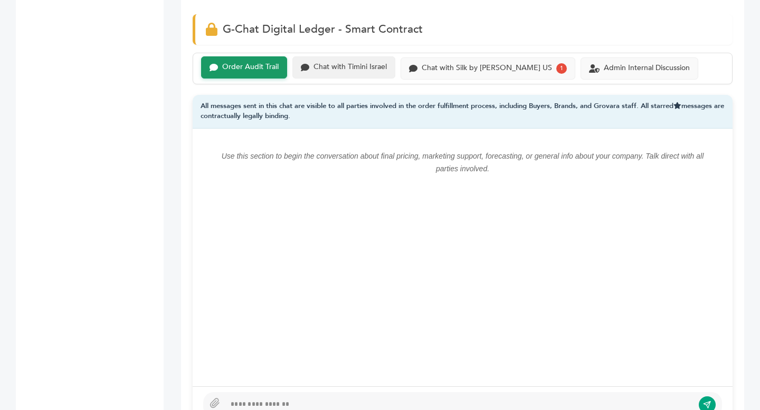 Image resolution: width=760 pixels, height=410 pixels. Describe the element at coordinates (646, 68) in the screenshot. I see `div: Admin Internal Discussion` at that location.